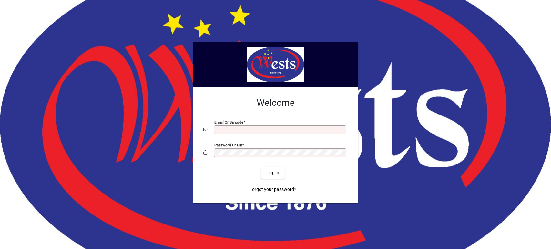 This screenshot has height=249, width=551. What do you see at coordinates (273, 190) in the screenshot?
I see `a: Forgot your password?` at bounding box center [273, 190].